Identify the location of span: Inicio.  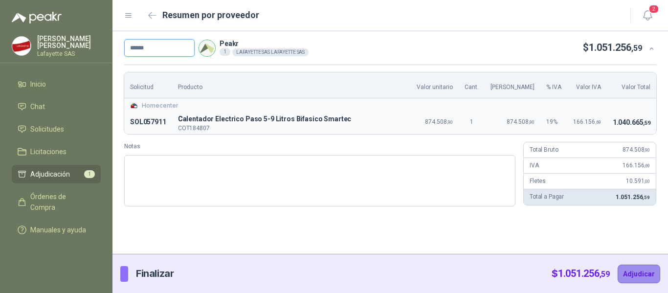
(38, 84).